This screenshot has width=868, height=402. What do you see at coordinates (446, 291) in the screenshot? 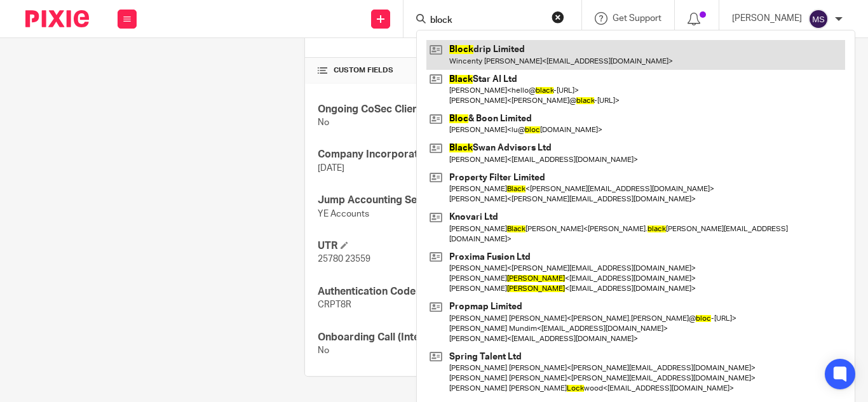
I see `h4: Authentication Code` at bounding box center [446, 291].